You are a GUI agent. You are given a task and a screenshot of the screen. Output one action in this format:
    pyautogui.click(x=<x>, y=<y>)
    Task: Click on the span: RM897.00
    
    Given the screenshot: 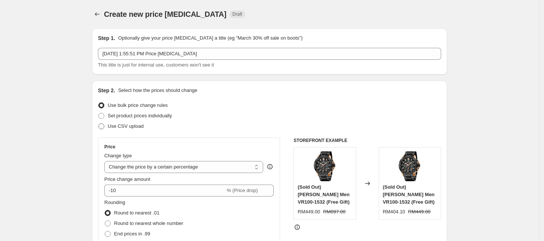 What is the action you would take?
    pyautogui.click(x=335, y=212)
    